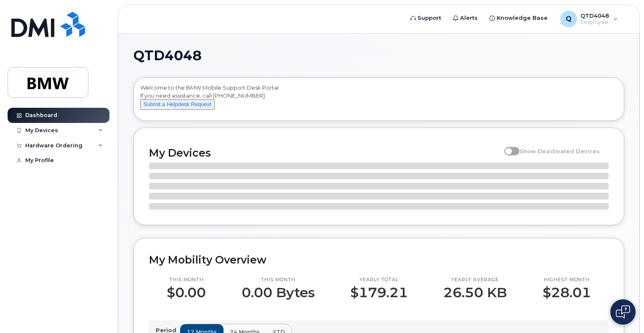 This screenshot has height=333, width=644. Describe the element at coordinates (324, 153) in the screenshot. I see `h2: My Devices` at that location.